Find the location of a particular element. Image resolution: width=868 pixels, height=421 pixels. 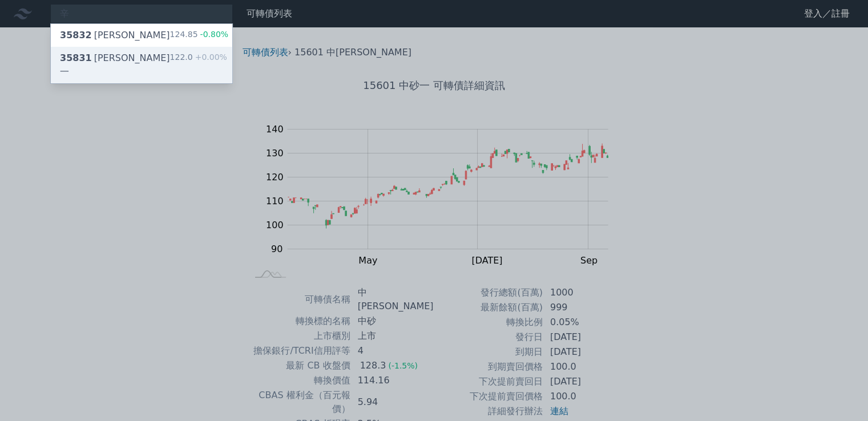

div: 122.0 is located at coordinates (199, 65).